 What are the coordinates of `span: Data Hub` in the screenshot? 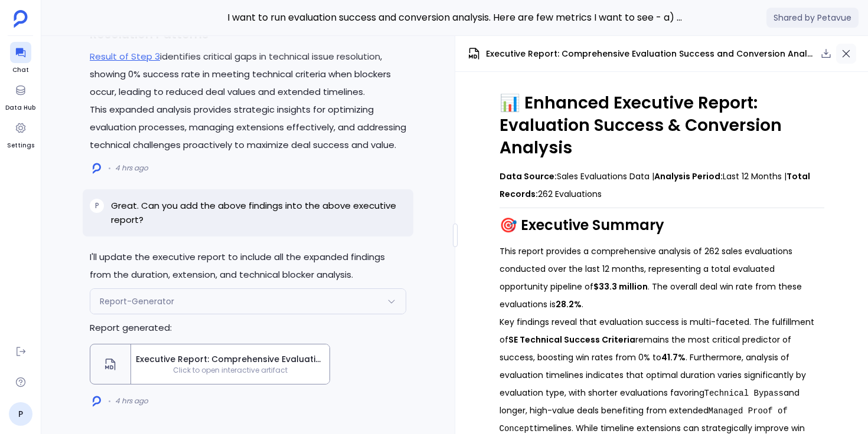 It's located at (20, 108).